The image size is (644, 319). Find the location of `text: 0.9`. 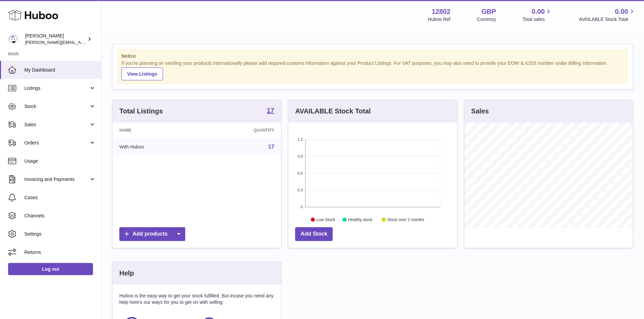

text: 0.9 is located at coordinates (300, 156).